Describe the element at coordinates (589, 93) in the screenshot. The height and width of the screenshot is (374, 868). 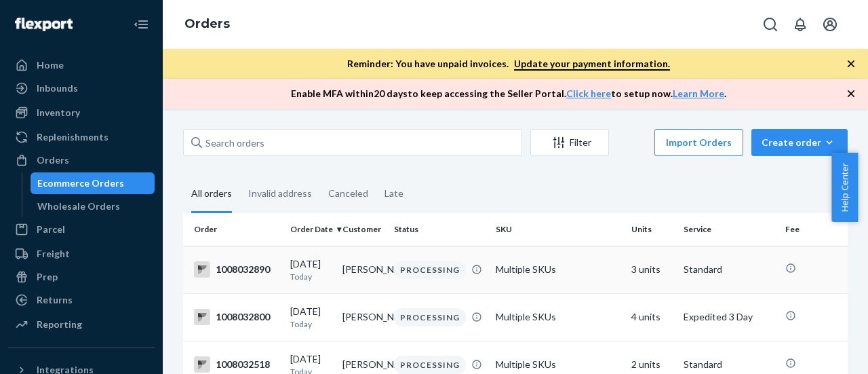
I see `a: Click here` at that location.